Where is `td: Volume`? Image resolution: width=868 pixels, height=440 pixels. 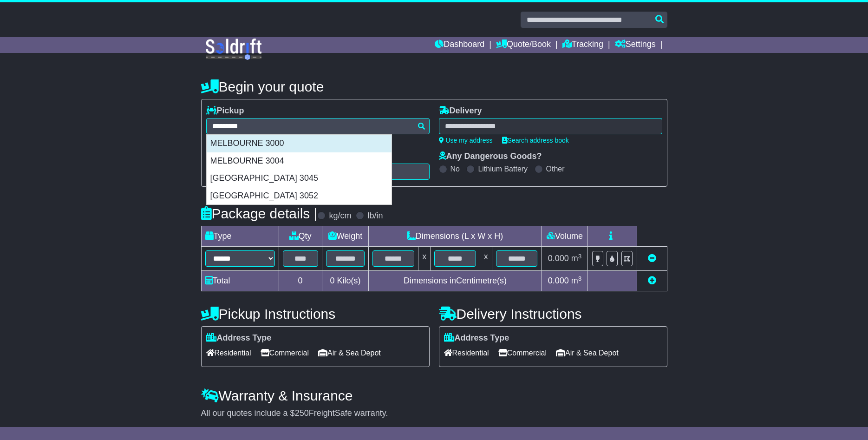
td: Volume is located at coordinates (565, 236).